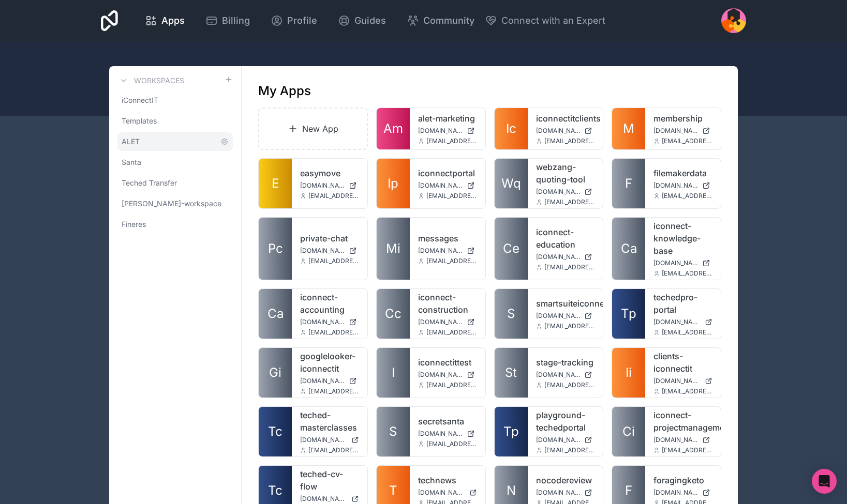 The height and width of the screenshot is (504, 847). I want to click on span: M, so click(629, 129).